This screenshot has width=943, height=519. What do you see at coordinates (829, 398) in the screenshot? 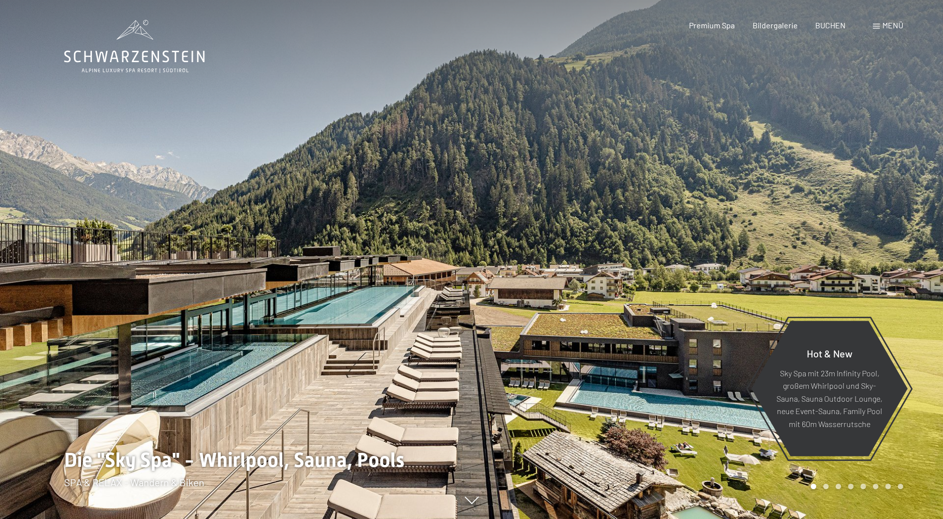
I see `p: Sky Spa mit 23m Infinity Pool, großem Whirlpool und Sky-Sauna, Sauna Outdoor Lounge, neue Event-S...` at bounding box center [829, 398].